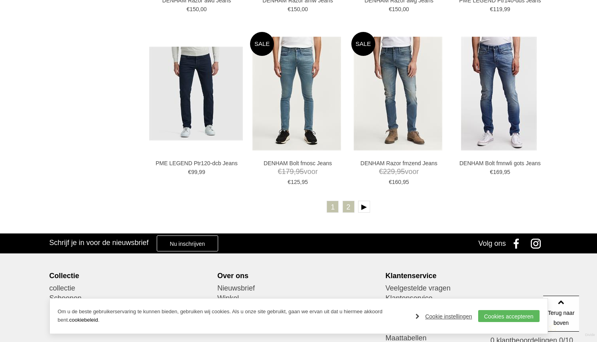 Image resolution: width=597 pixels, height=342 pixels. What do you see at coordinates (297, 93) in the screenshot?
I see `img: DENHAM Bolt fmosc Jeans` at bounding box center [297, 93].